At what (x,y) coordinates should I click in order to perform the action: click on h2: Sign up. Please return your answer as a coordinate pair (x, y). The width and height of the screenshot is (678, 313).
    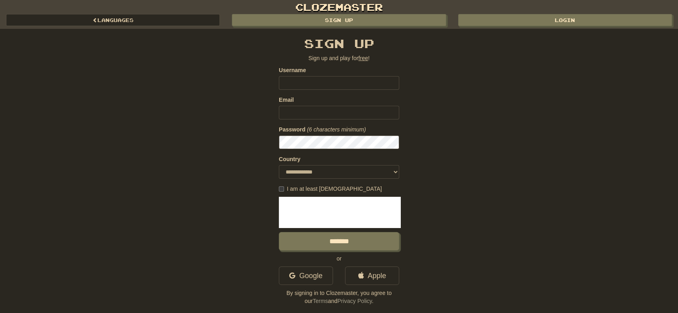
    Looking at the image, I should click on (339, 43).